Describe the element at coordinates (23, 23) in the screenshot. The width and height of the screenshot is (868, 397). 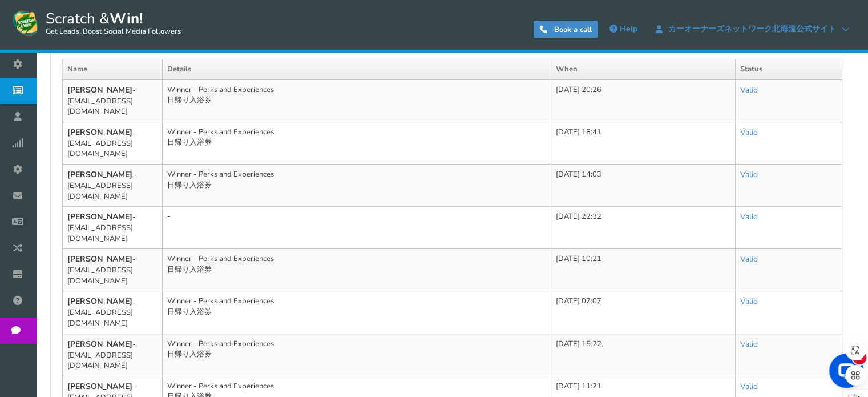
I see `img: logo_orange.svg` at that location.